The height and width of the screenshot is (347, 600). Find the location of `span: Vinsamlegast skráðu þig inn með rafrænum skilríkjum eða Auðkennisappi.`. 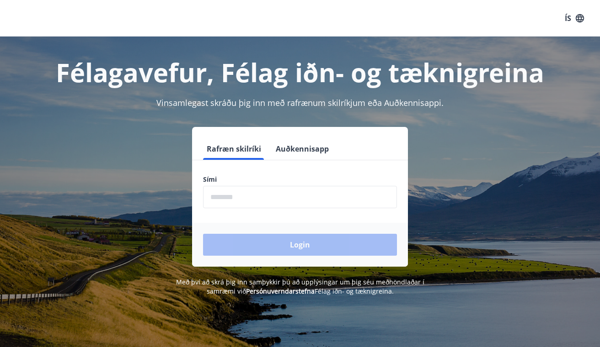

span: Vinsamlegast skráðu þig inn með rafrænum skilríkjum eða Auðkennisappi. is located at coordinates (300, 103).